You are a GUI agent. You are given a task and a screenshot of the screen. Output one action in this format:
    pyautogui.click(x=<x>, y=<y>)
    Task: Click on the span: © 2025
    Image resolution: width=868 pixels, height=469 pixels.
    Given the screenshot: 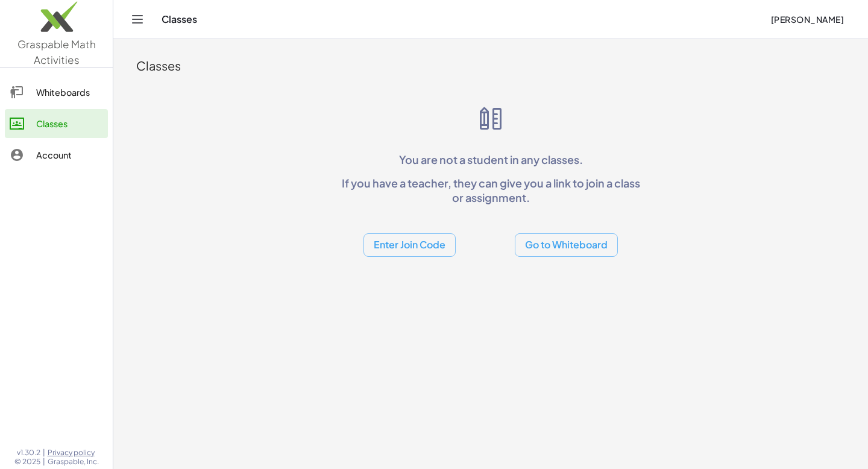 What is the action you would take?
    pyautogui.click(x=27, y=462)
    